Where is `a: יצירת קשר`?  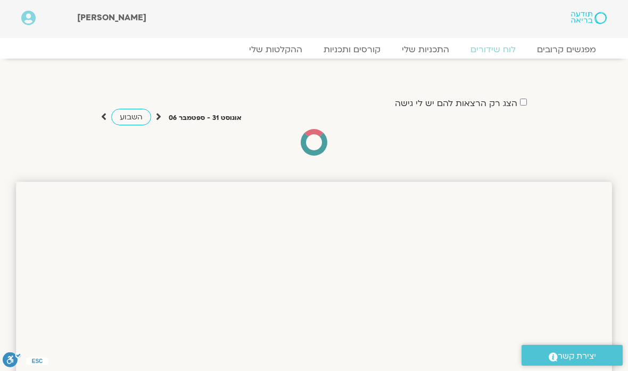 a: יצירת קשר is located at coordinates (572, 355).